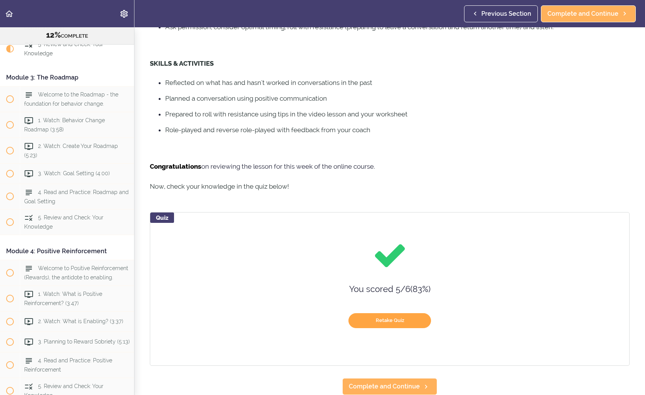 The image size is (645, 395). What do you see at coordinates (53, 35) in the screenshot?
I see `span: 12%` at bounding box center [53, 35].